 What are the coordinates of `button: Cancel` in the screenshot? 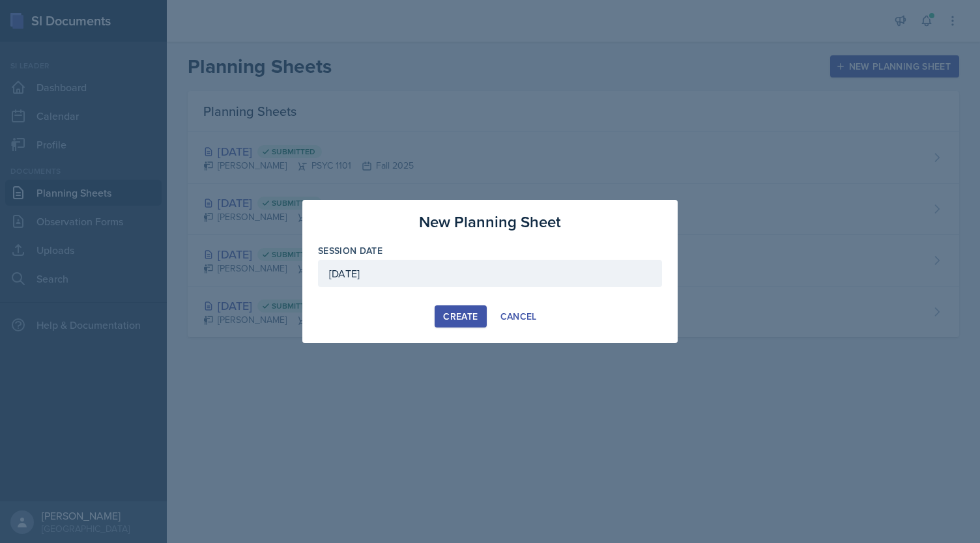 It's located at (518, 317).